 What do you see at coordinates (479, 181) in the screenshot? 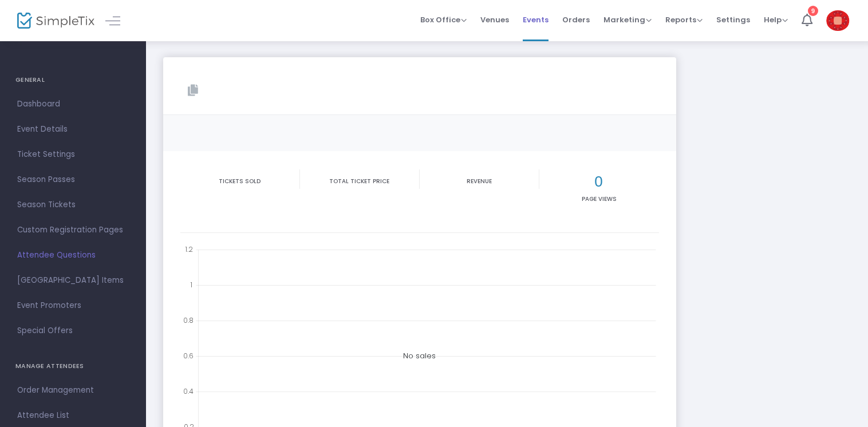
I see `p: Revenue` at bounding box center [479, 181].